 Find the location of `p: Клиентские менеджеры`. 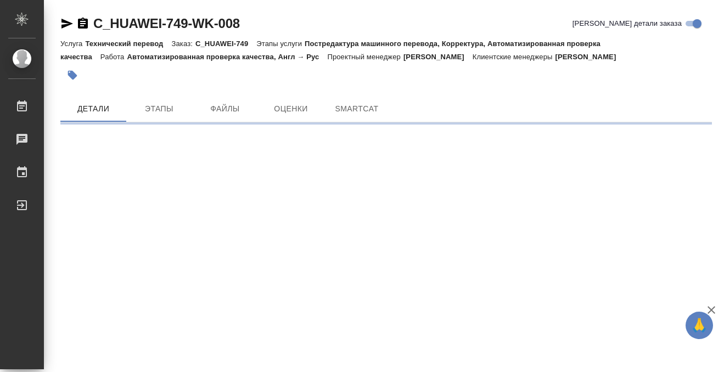

p: Клиентские менеджеры is located at coordinates (514, 57).